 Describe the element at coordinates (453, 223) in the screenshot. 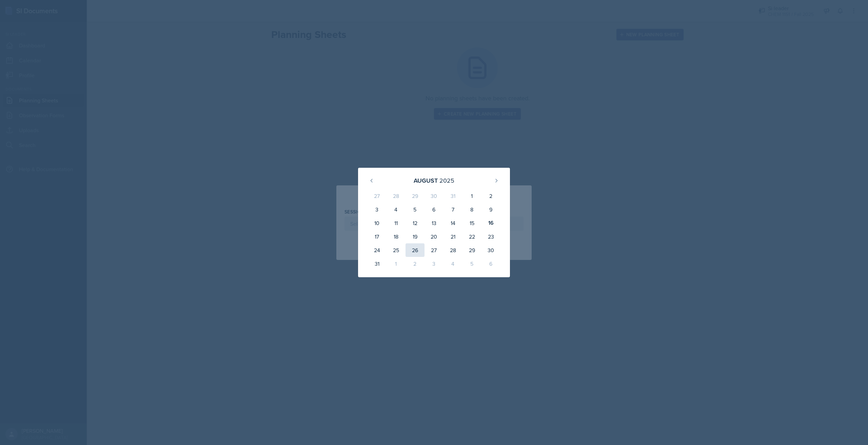

I see `div: 14` at that location.